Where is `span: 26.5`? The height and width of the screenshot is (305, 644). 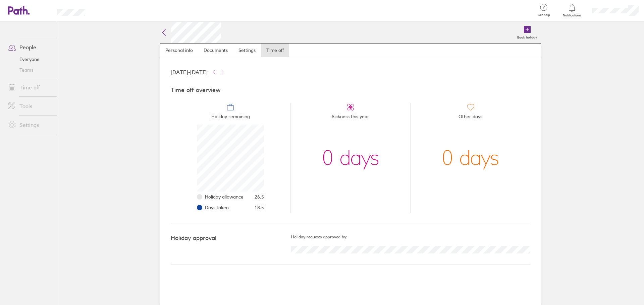 span: 26.5 is located at coordinates (260, 197).